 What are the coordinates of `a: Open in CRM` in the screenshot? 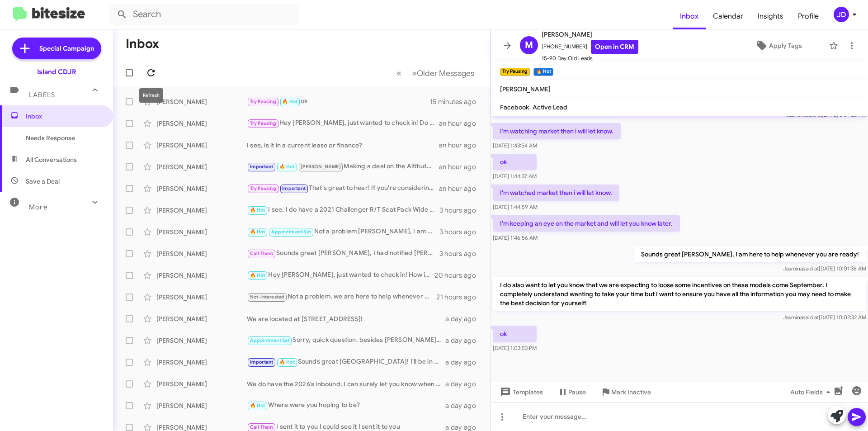 It's located at (615, 47).